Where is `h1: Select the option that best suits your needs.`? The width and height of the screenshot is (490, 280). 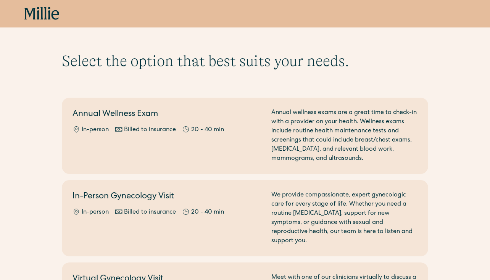 h1: Select the option that best suits your needs. is located at coordinates (245, 61).